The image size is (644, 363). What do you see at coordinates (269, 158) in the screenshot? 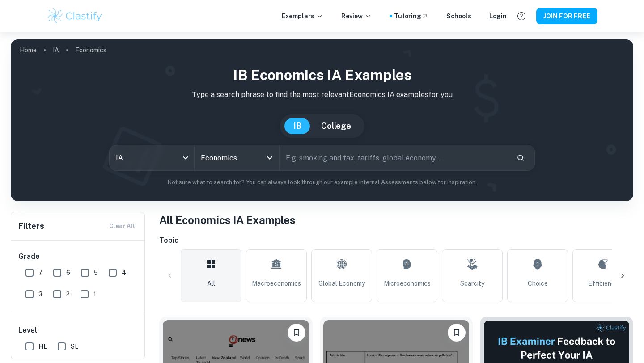
I see `button: Open` at bounding box center [269, 158].